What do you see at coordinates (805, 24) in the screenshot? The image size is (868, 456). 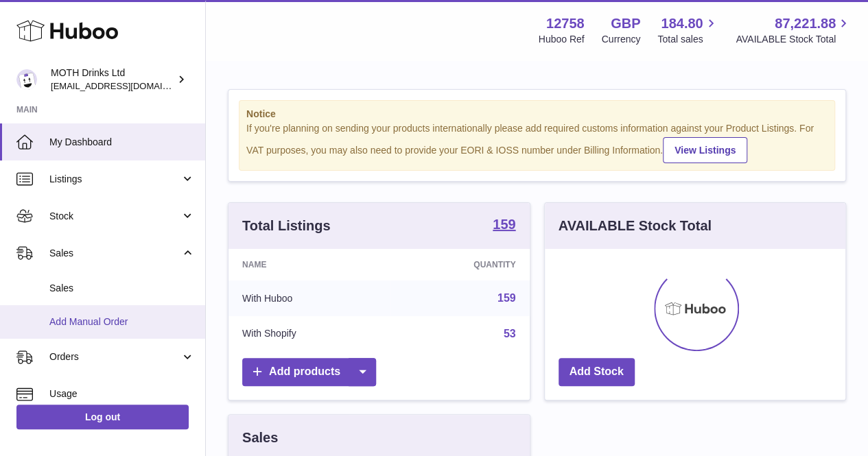 I see `span: 87,221.88` at bounding box center [805, 24].